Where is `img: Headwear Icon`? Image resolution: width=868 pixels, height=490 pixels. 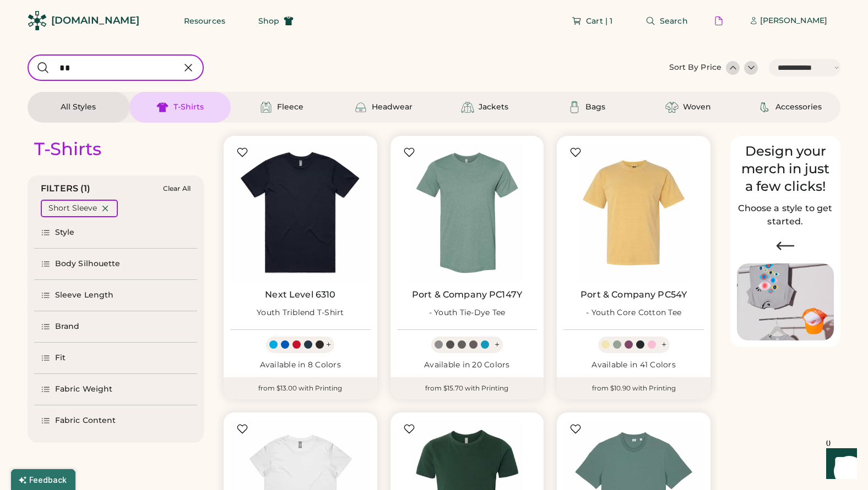 img: Headwear Icon is located at coordinates (361, 107).